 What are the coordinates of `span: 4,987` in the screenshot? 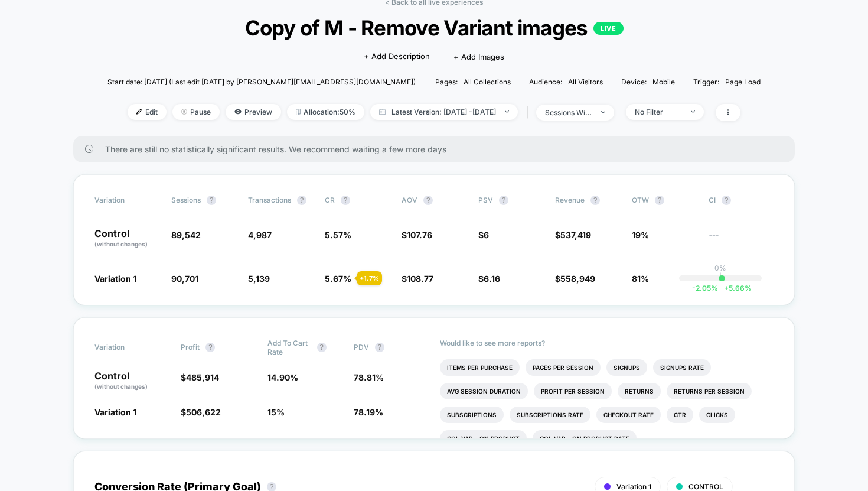 It's located at (260, 235).